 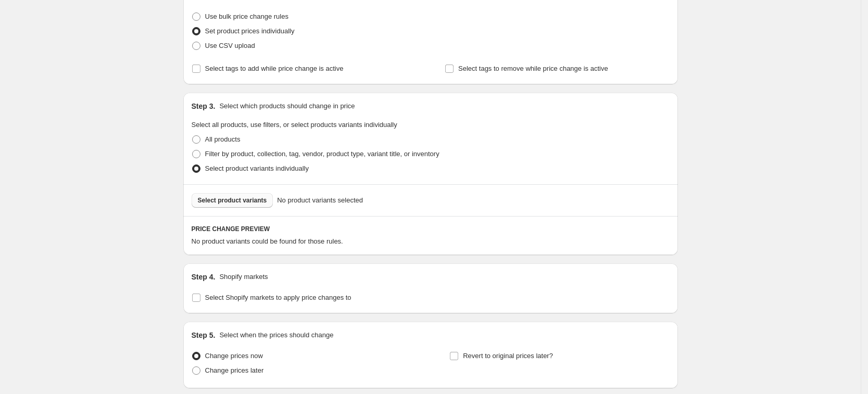 What do you see at coordinates (507, 355) in the screenshot?
I see `span: Revert to original prices later?` at bounding box center [507, 355].